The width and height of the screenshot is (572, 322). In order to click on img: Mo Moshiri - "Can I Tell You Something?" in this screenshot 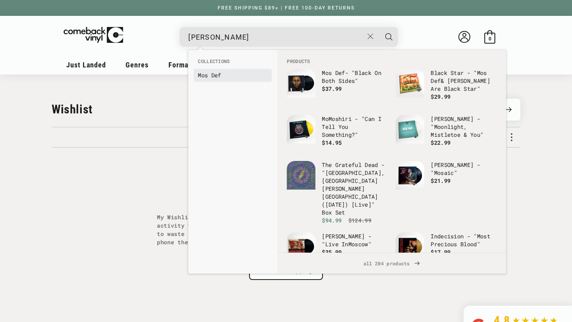, I will do `click(301, 129)`.